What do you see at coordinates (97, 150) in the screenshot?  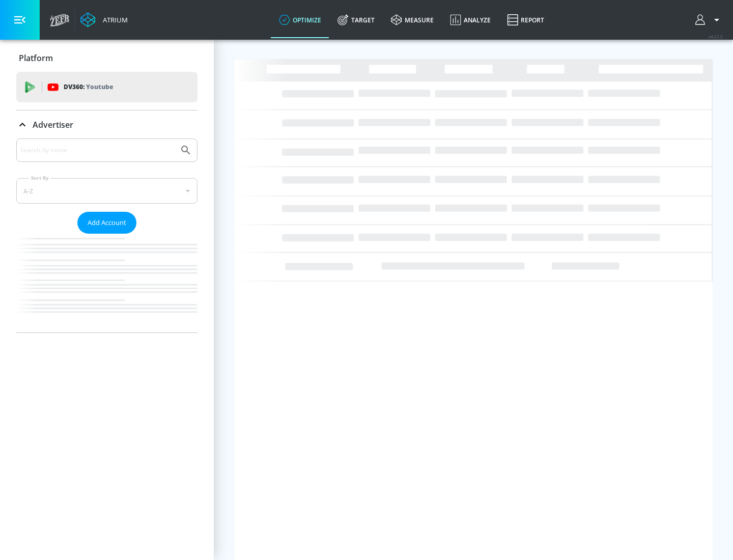 I see `input: Search by name` at bounding box center [97, 150].